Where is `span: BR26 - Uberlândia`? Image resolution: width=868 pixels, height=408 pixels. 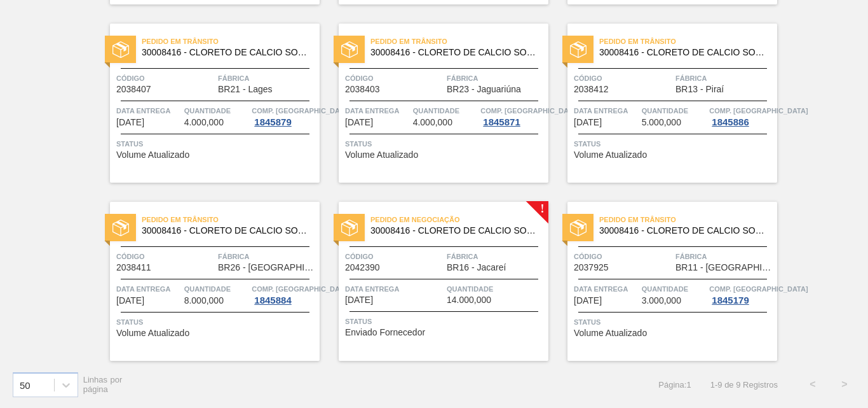 span: BR26 - Uberlândia is located at coordinates (267, 267).